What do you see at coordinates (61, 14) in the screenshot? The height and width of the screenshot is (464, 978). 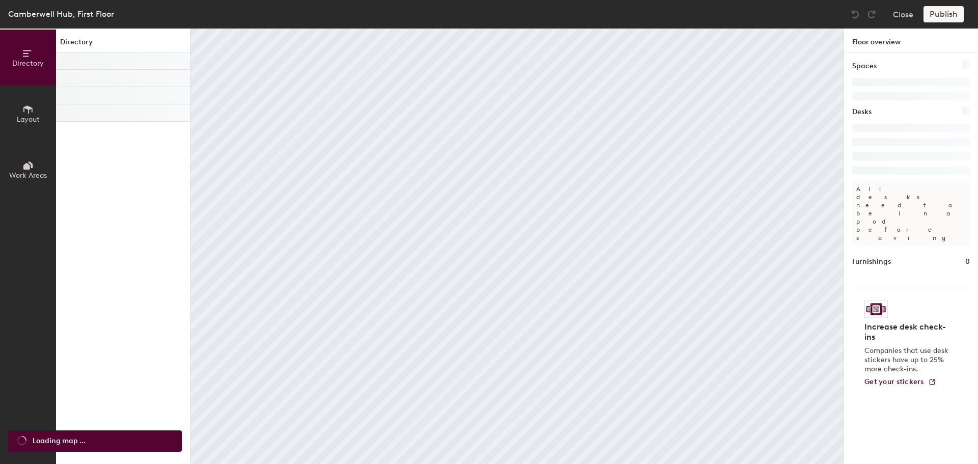 I see `div: Camberwell Hub, First Floor` at bounding box center [61, 14].